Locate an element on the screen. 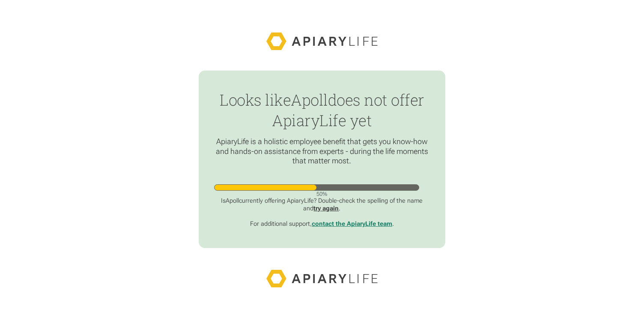 The image size is (644, 322). p: For additional support, . is located at coordinates (322, 224).